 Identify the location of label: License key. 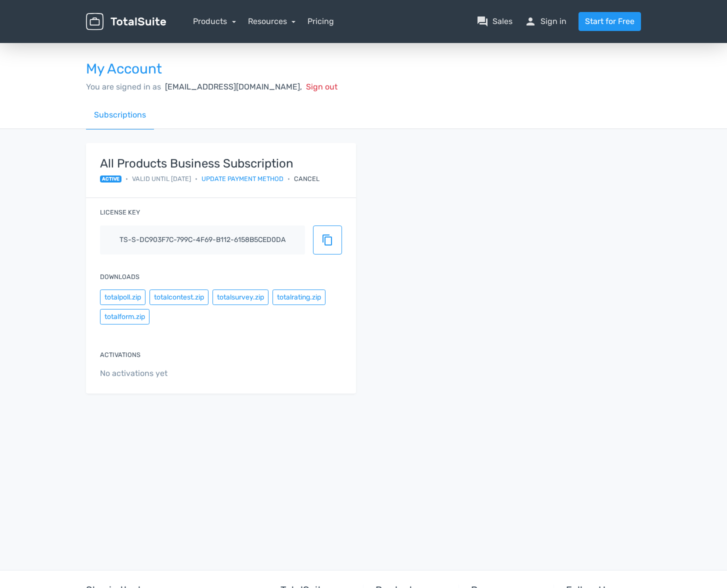
(120, 212).